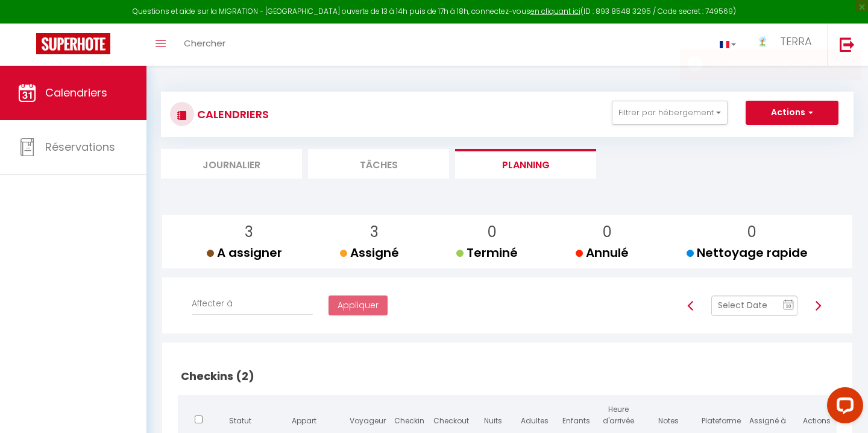 The height and width of the screenshot is (433, 868). I want to click on div: You are not allowed to view this page, so click(779, 65).